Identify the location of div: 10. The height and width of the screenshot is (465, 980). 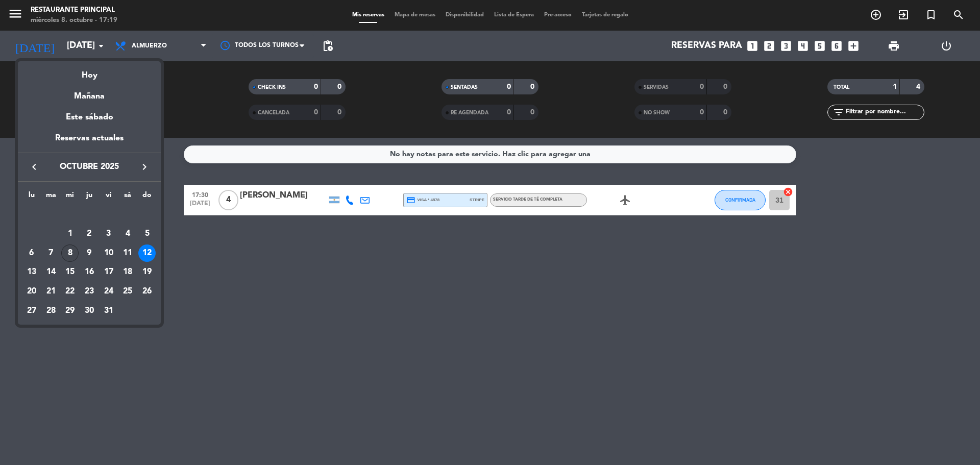
(109, 253).